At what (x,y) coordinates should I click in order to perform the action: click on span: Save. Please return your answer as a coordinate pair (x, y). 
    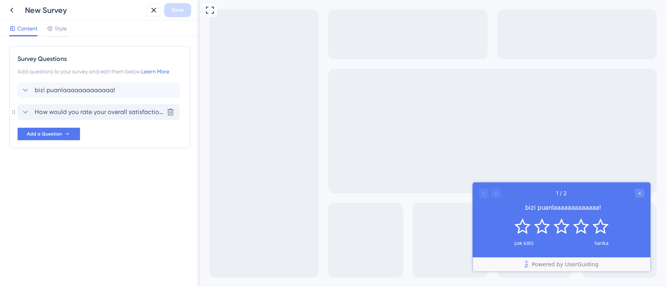
    Looking at the image, I should click on (177, 10).